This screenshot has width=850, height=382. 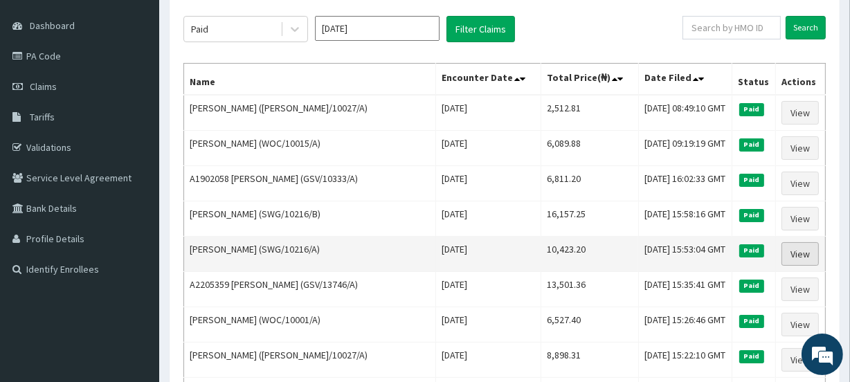 I want to click on th: Status, so click(x=754, y=80).